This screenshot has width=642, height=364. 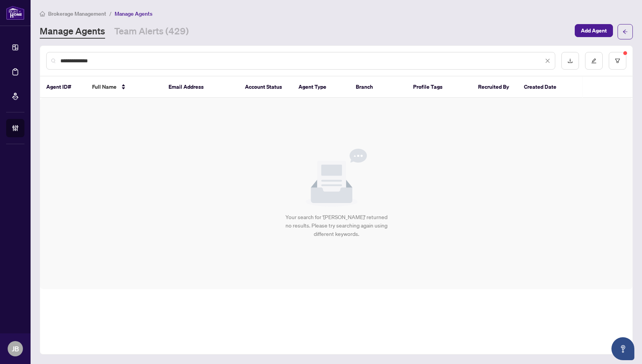 I want to click on th: Full Name, so click(x=124, y=87).